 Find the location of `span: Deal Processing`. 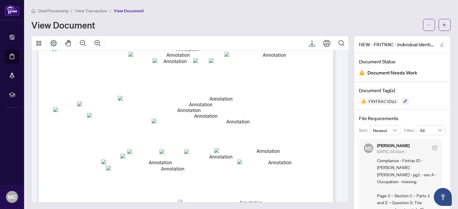

span: Deal Processing is located at coordinates (53, 11).